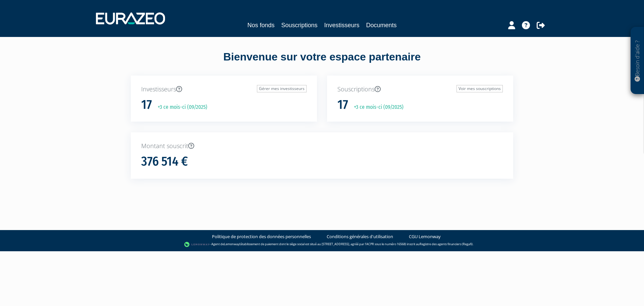  What do you see at coordinates (480, 89) in the screenshot?
I see `a: Voir mes souscriptions` at bounding box center [480, 89].